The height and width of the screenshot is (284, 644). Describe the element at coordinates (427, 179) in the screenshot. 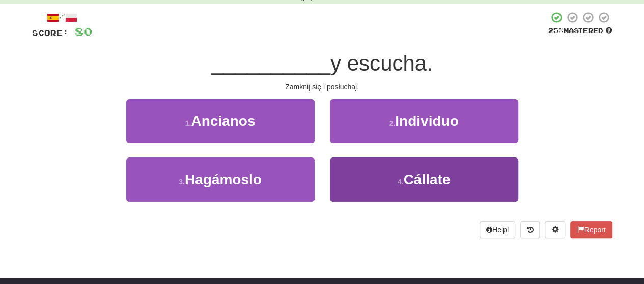

I see `span: Cállate` at that location.